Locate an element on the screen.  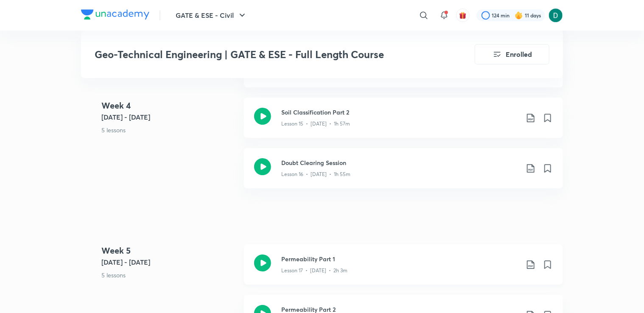
button: GATE & ESE - Civil is located at coordinates (211, 15).